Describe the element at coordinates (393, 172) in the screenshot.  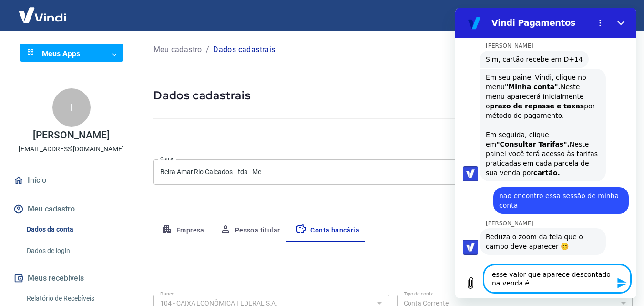
I see `div: Beira Amar Rio Calcados Ltda - Me` at that location.